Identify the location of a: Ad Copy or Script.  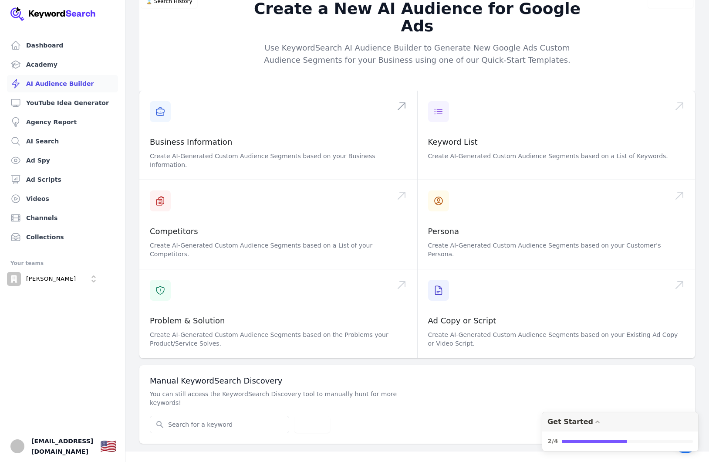
(462, 320).